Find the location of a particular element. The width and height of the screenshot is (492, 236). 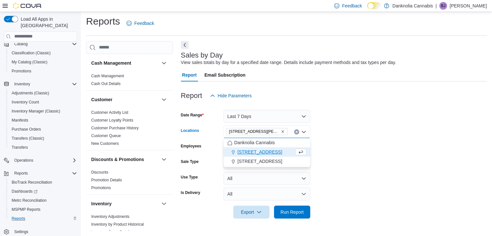

span: Metrc Reconciliation is located at coordinates (43, 201).